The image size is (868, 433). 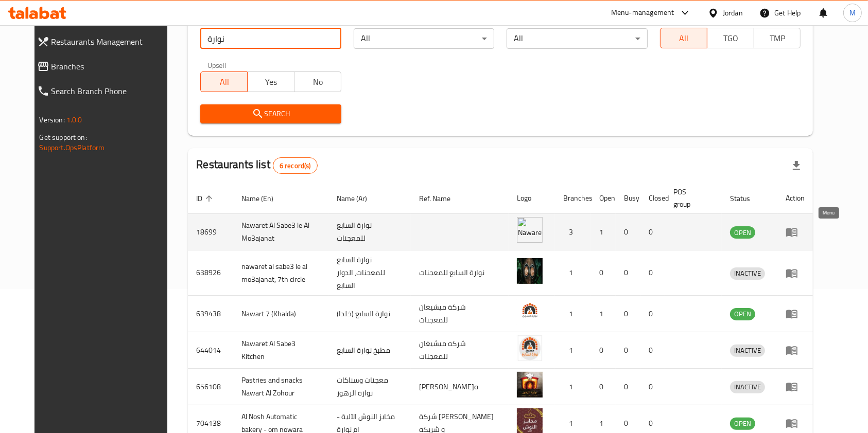 I want to click on span: TMP, so click(x=777, y=38).